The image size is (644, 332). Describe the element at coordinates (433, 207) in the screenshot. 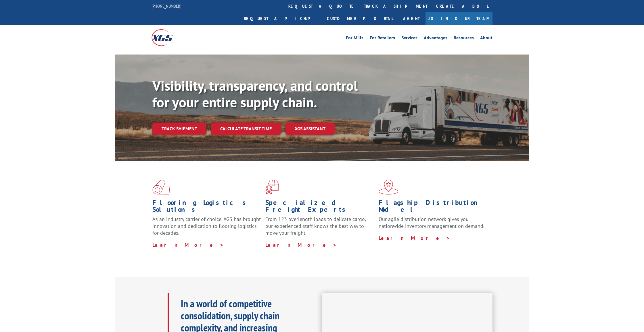

I see `h1: Flagship Distribution Model` at that location.